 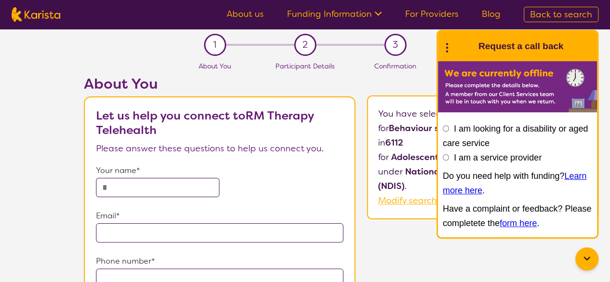 I want to click on p: Phone number*, so click(x=220, y=261).